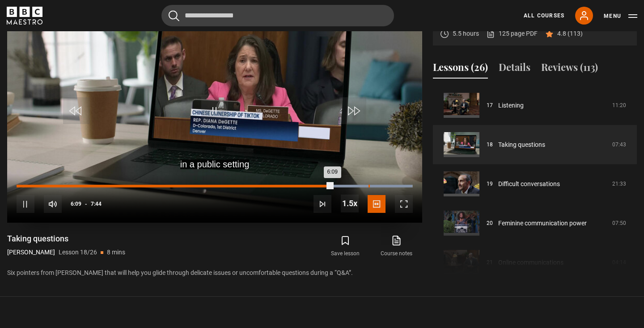 The height and width of the screenshot is (328, 644). I want to click on p: 8 mins, so click(116, 252).